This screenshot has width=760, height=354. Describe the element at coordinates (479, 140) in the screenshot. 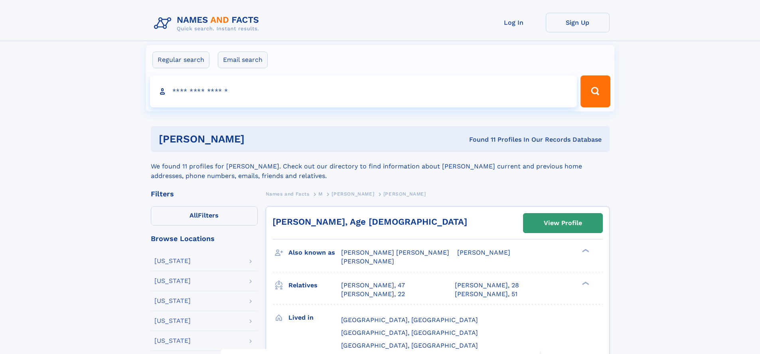

I see `div: Found 11 Profiles In Our Records Database` at that location.